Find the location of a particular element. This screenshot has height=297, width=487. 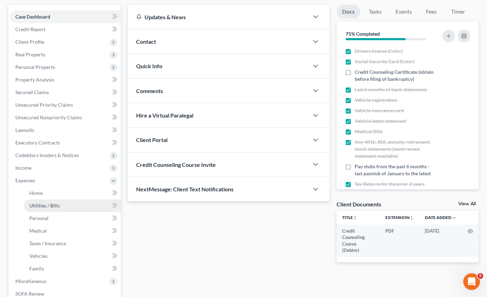

a: Executory Contracts is located at coordinates (65, 142).